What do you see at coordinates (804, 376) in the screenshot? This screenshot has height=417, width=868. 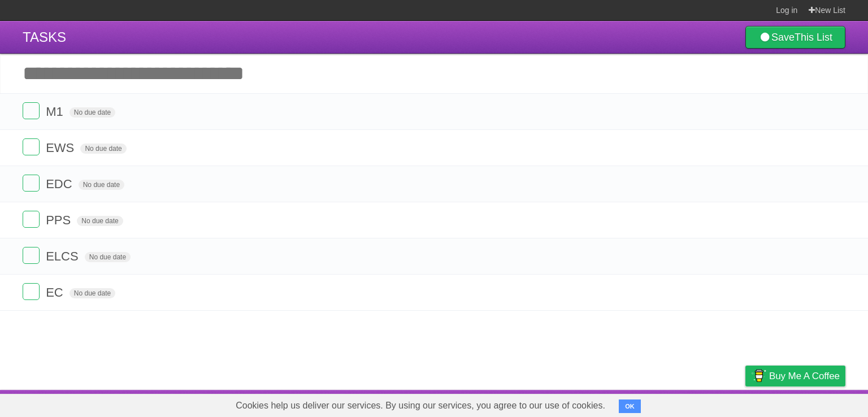 I see `span: Buy me a coffee` at bounding box center [804, 376].